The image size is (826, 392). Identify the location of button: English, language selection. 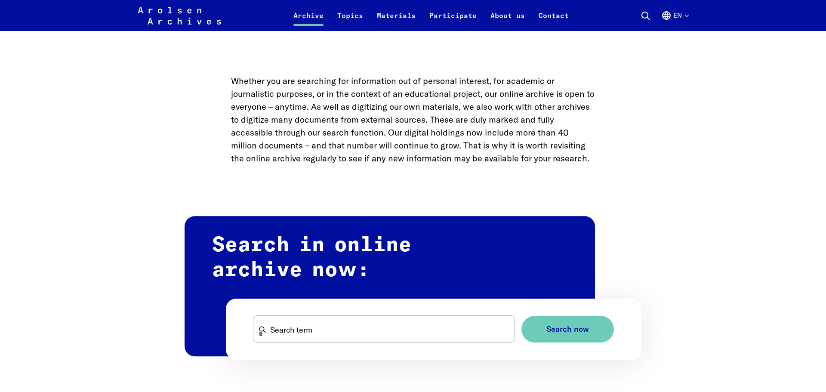
(674, 21).